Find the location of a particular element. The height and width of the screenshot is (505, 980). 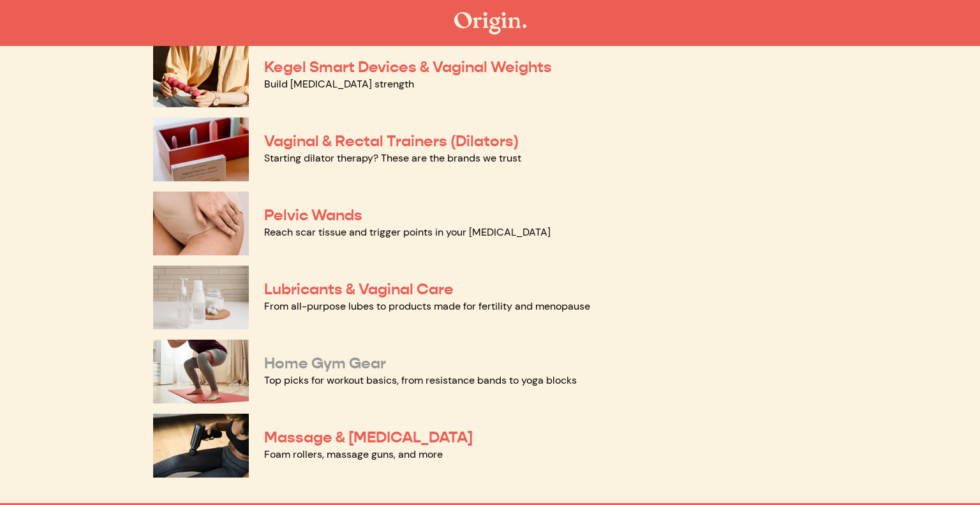

a: Pelvic Wands is located at coordinates (313, 215).